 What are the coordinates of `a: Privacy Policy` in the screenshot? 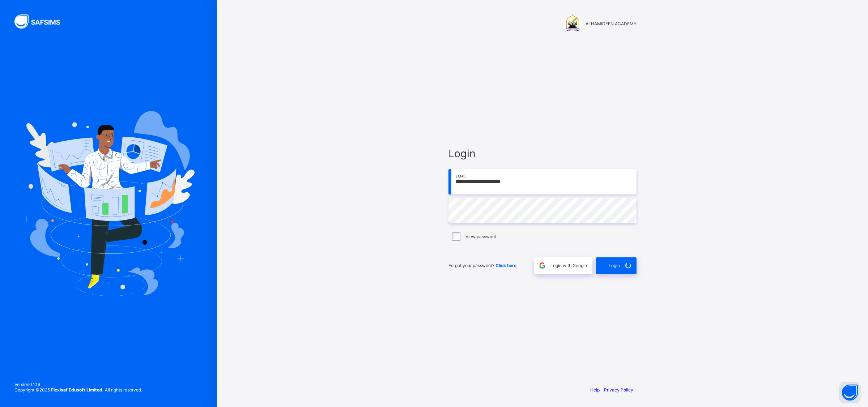 It's located at (618, 390).